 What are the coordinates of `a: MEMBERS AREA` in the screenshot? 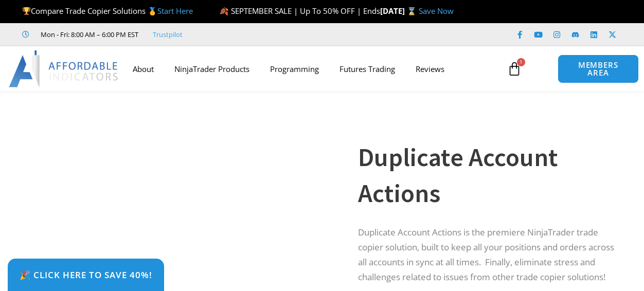 It's located at (598, 69).